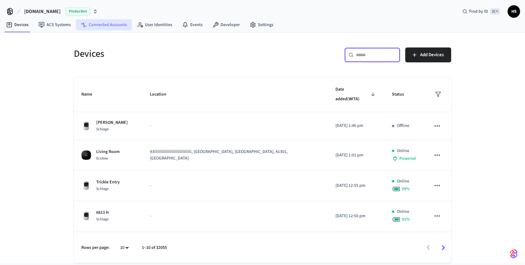 Image resolution: width=525 pixels, height=265 pixels. Describe the element at coordinates (432, 55) in the screenshot. I see `span: Add Devices` at that location.